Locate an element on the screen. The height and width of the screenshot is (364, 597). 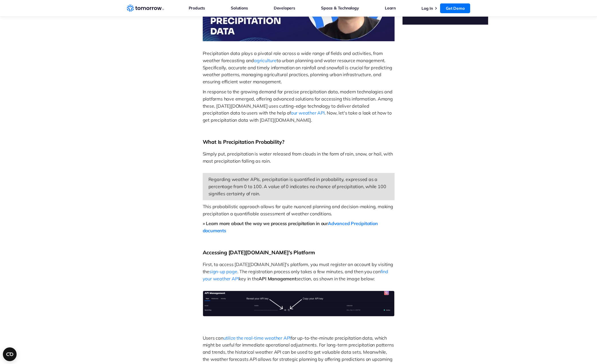
span: In response to the growing demand for precise precipitation data, modern technologies and platfor... is located at coordinates (298, 102).